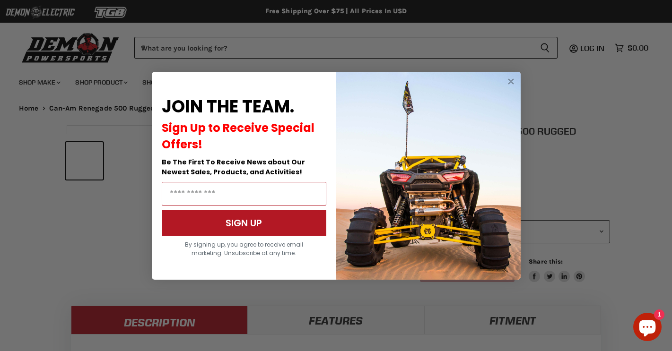  Describe the element at coordinates (647, 328) in the screenshot. I see `inbox-online-store-chat: Shopify online store chat` at that location.